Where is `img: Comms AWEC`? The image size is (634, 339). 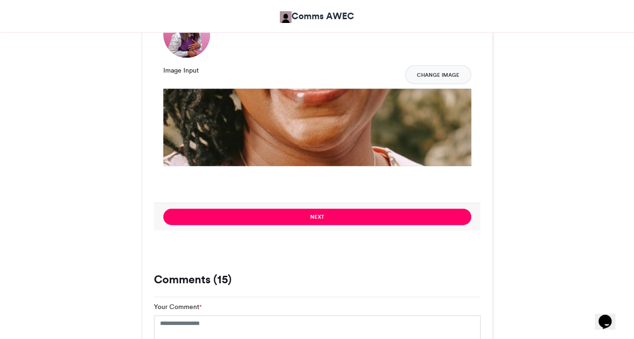 img: Comms AWEC is located at coordinates (285, 17).